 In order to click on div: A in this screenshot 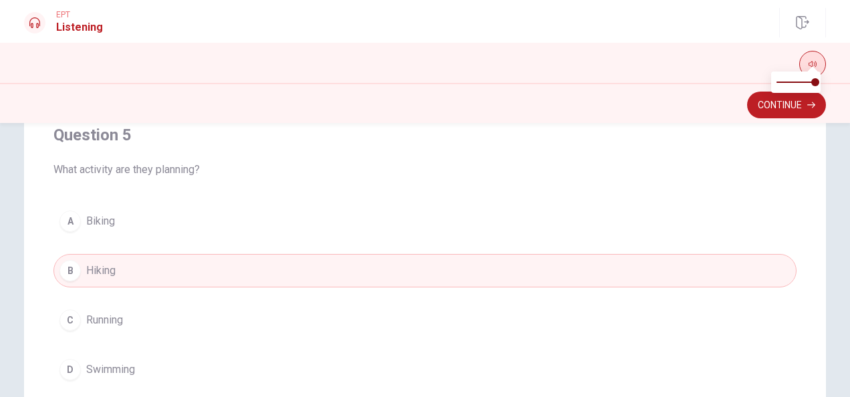, I will do `click(70, 221)`.